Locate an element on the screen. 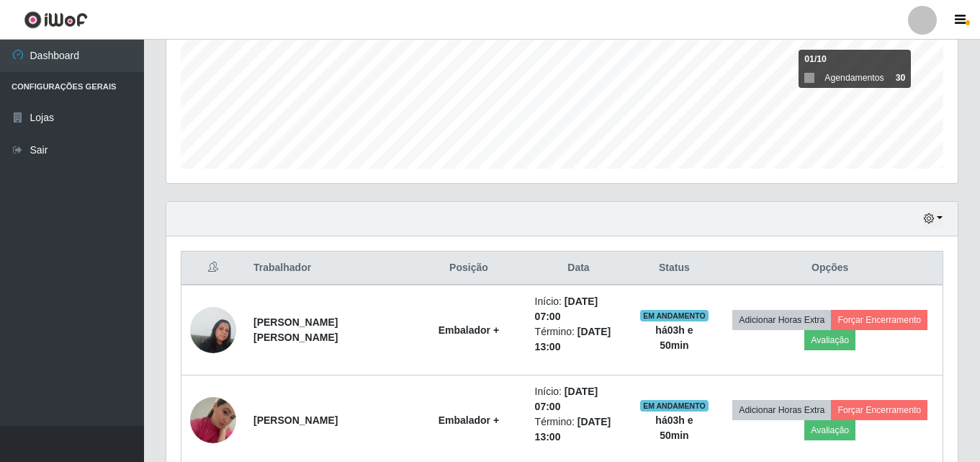  img: CoreUI Logo is located at coordinates (55, 20).